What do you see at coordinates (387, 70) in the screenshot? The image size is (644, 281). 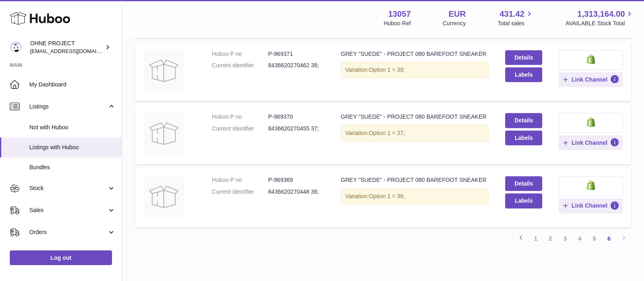 I see `span: Option 1 = 38;` at bounding box center [387, 70].